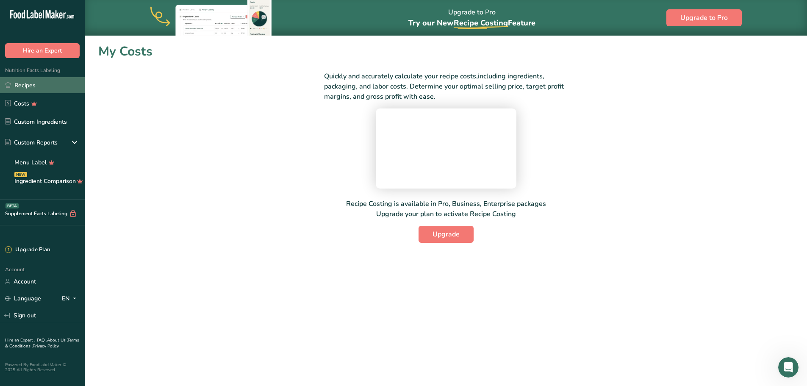 Image resolution: width=807 pixels, height=386 pixels. Describe the element at coordinates (28, 250) in the screenshot. I see `div: Upgrade Plan` at that location.